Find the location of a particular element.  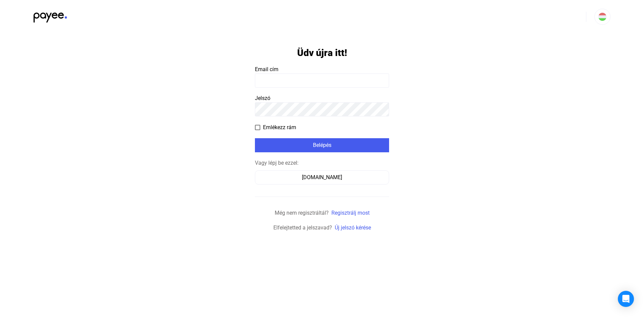

a: Regisztrálj most is located at coordinates (351, 213).